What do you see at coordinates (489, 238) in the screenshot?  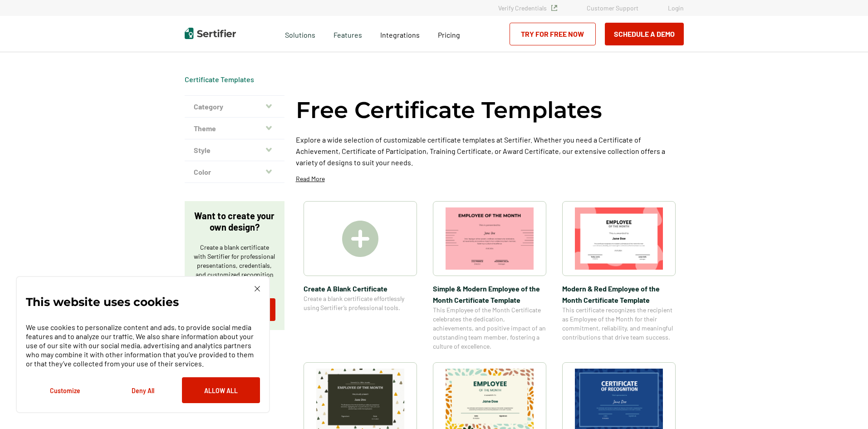 I see `img: Simple & Modern Employee of the Month Certificate Template` at bounding box center [489, 238].